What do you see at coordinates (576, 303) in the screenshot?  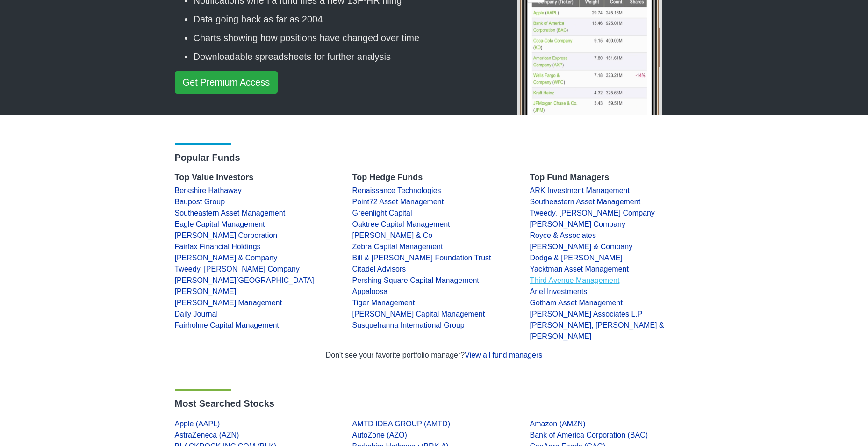 I see `a: Gotham Asset Management` at bounding box center [576, 303].